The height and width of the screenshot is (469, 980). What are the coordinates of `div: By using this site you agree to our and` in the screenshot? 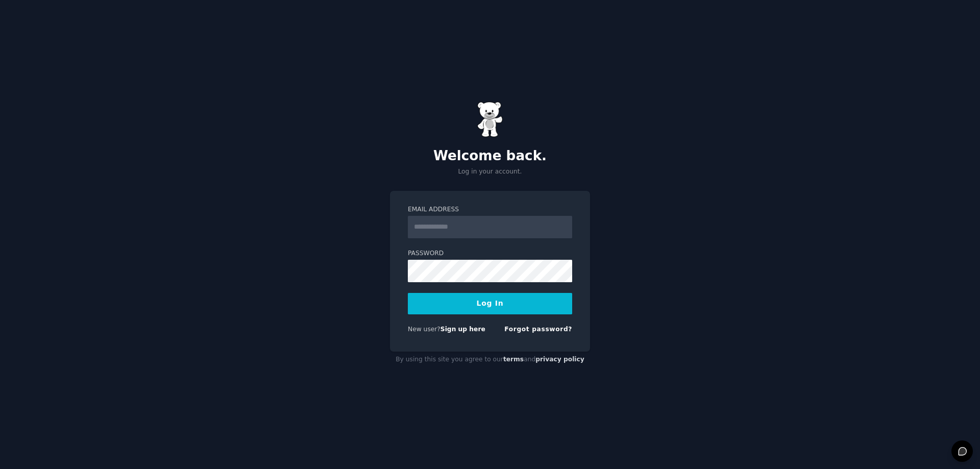 It's located at (490, 360).